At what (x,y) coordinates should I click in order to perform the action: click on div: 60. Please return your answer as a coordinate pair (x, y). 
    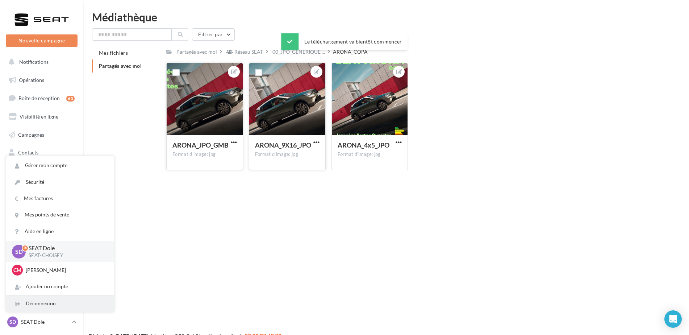
    Looking at the image, I should click on (70, 99).